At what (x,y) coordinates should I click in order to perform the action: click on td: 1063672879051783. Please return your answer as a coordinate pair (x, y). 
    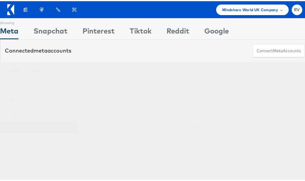
    Looking at the image, I should click on (188, 153).